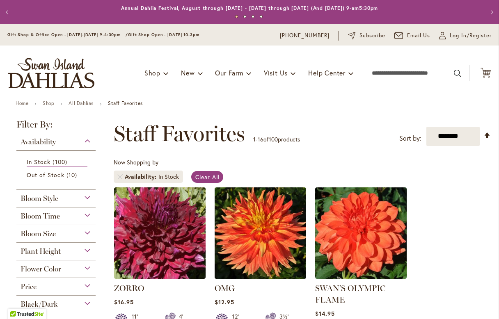 The height and width of the screenshot is (319, 499). What do you see at coordinates (361, 233) in the screenshot?
I see `img: Swan's Olympic Flame` at bounding box center [361, 233].